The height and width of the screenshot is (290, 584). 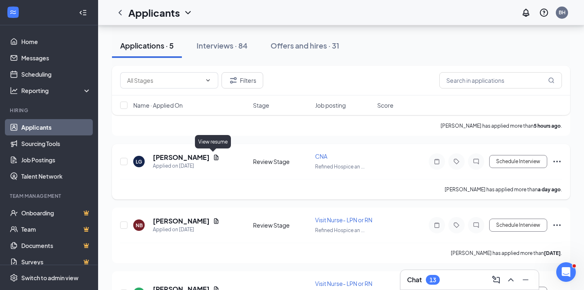 I want to click on input: All Stages, so click(x=164, y=80).